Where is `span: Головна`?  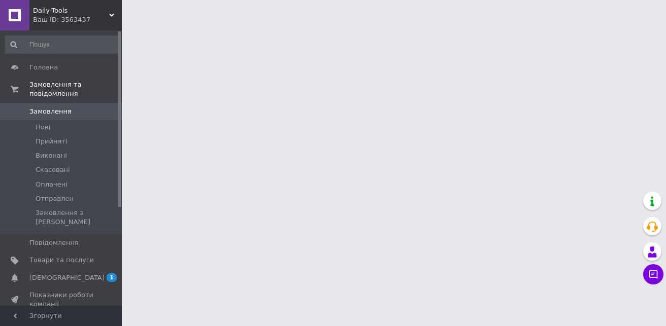
span: Головна is located at coordinates (44, 67).